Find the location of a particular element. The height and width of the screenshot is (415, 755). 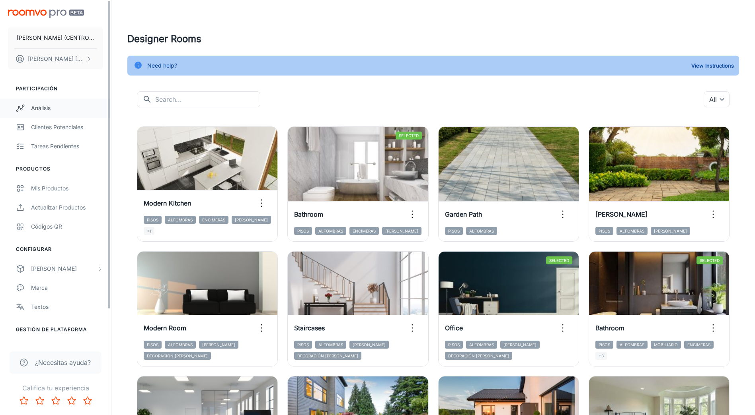

span: Mobiliario is located at coordinates (666, 345).